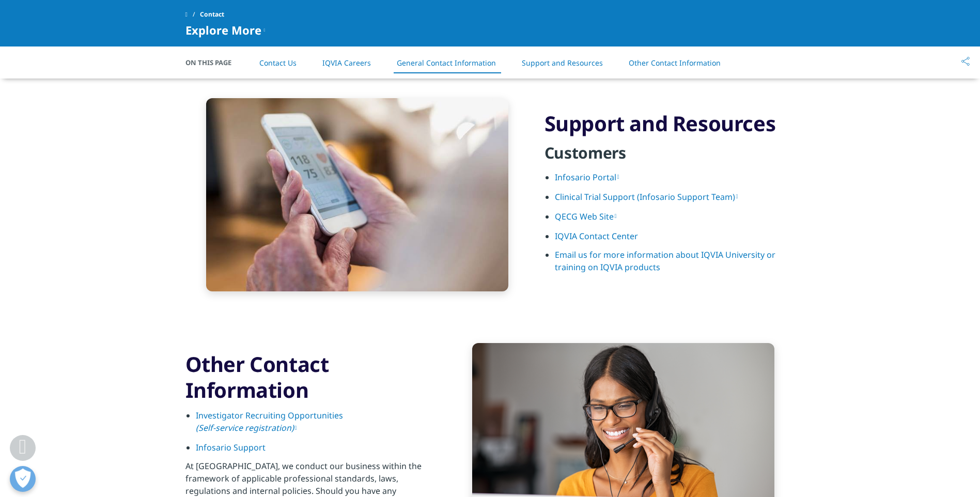 The height and width of the screenshot is (497, 980). I want to click on a: General Contact Information, so click(446, 63).